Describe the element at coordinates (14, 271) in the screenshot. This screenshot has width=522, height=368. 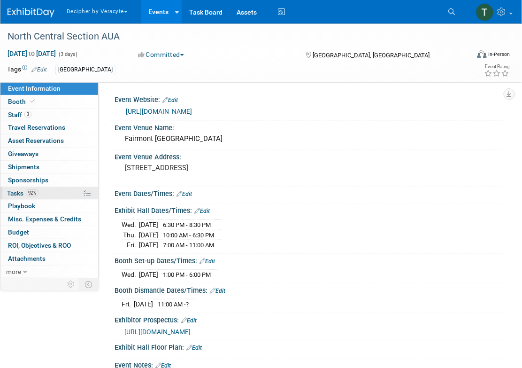
I see `span: more` at that location.